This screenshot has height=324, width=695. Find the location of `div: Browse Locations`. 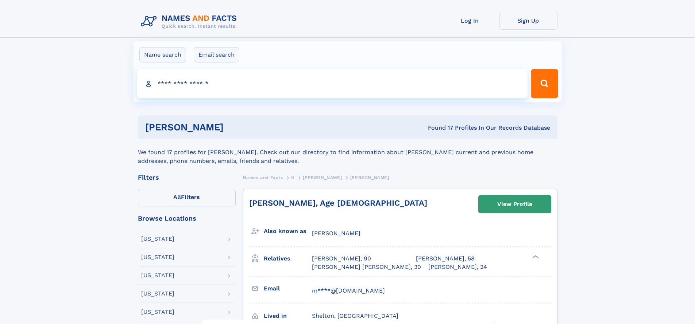

div: Browse Locations is located at coordinates (187, 218).